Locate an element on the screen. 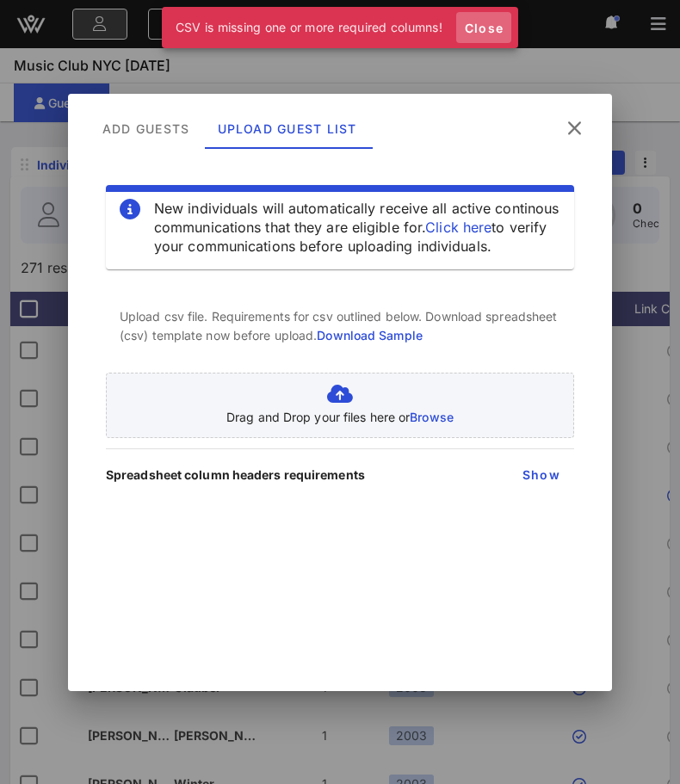 The image size is (680, 784). div: Upload Guest List is located at coordinates (288, 128).